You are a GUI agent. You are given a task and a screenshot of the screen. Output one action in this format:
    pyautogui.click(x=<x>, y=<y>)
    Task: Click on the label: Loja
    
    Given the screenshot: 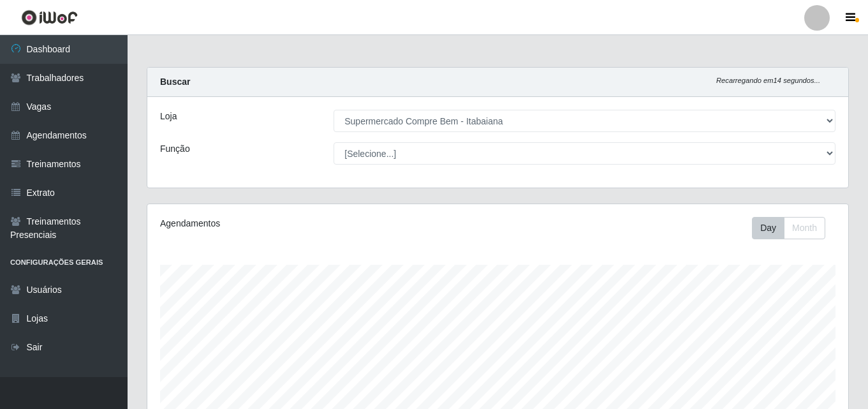 What is the action you would take?
    pyautogui.click(x=169, y=116)
    